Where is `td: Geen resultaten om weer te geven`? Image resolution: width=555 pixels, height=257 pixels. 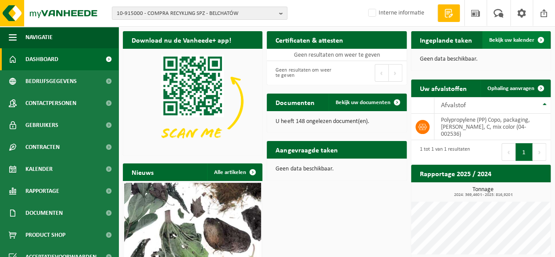
td: Geen resultaten om weer te geven is located at coordinates (337, 55).